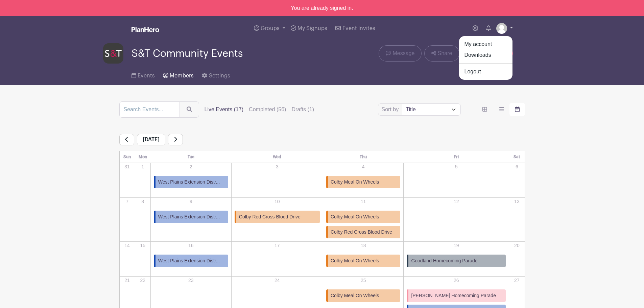  Describe the element at coordinates (400, 53) in the screenshot. I see `a: Message` at that location.